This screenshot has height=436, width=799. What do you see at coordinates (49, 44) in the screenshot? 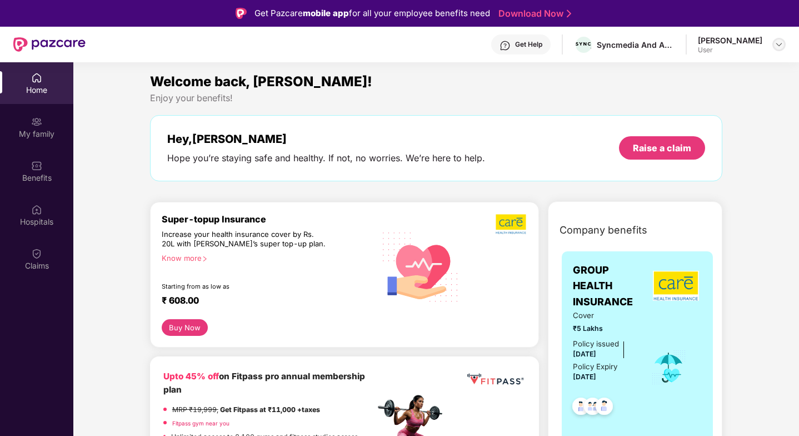
I see `img: New Pazcare Logo` at bounding box center [49, 44].